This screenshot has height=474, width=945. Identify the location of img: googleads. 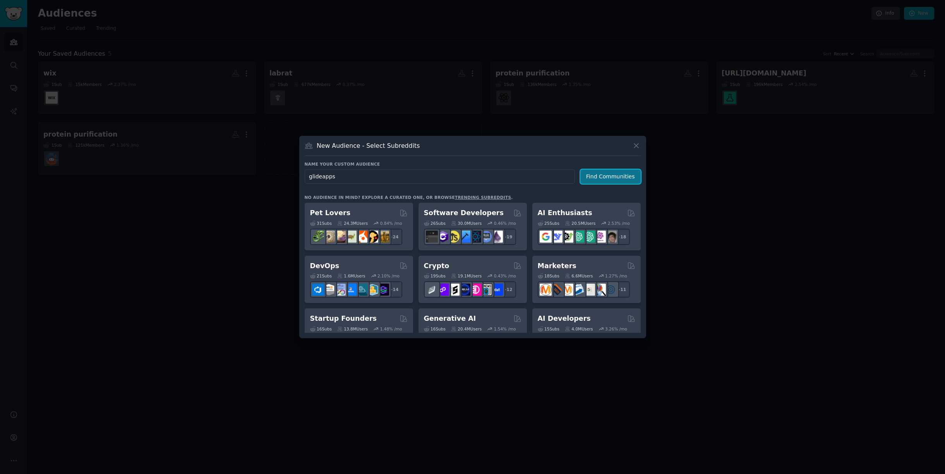
(589, 289).